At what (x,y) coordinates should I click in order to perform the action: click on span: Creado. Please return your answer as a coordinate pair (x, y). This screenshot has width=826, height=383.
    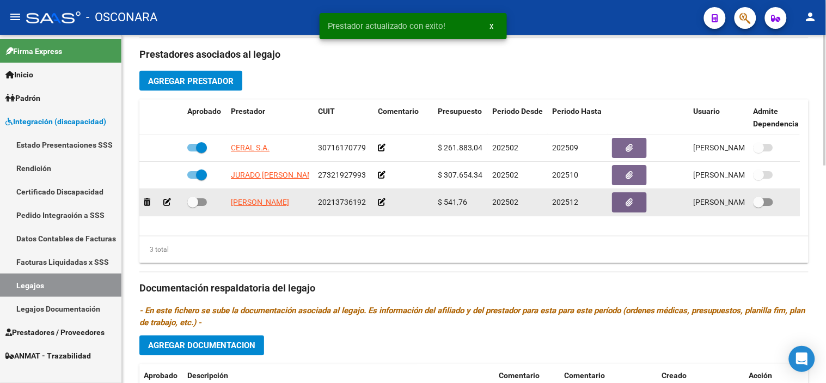
    Looking at the image, I should click on (674, 375).